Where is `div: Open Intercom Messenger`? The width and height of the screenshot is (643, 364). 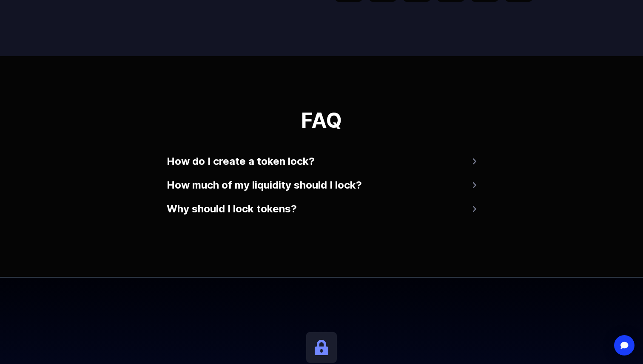 div: Open Intercom Messenger is located at coordinates (624, 345).